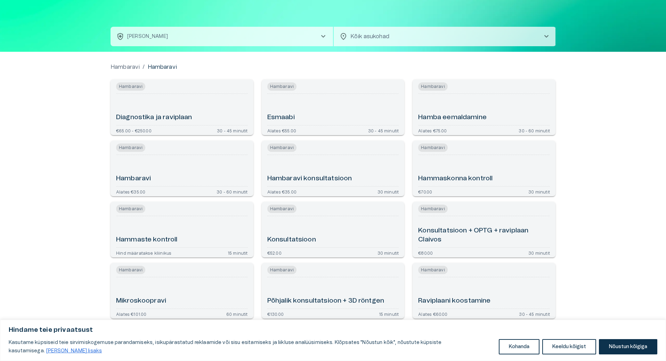  Describe the element at coordinates (251, 347) in the screenshot. I see `p: Kasutame küpsiseid teie sirvimiskogemuse parandamiseks, isikupärastatud reklaamide või sisu esita...` at that location.